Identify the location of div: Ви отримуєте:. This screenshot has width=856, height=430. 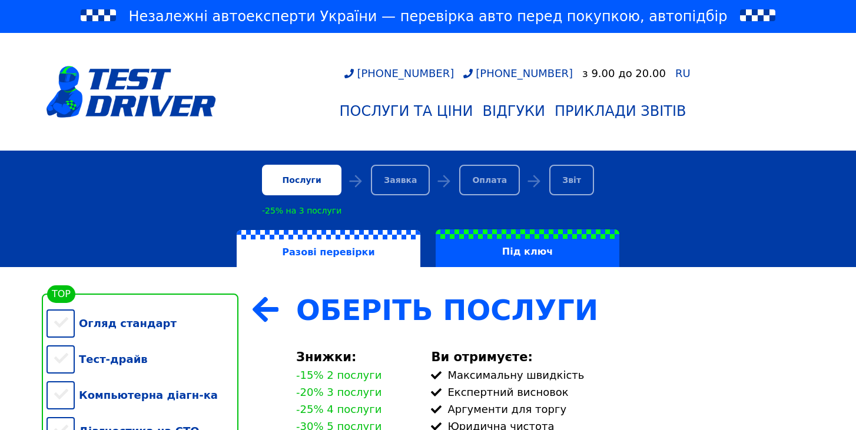
(620, 357).